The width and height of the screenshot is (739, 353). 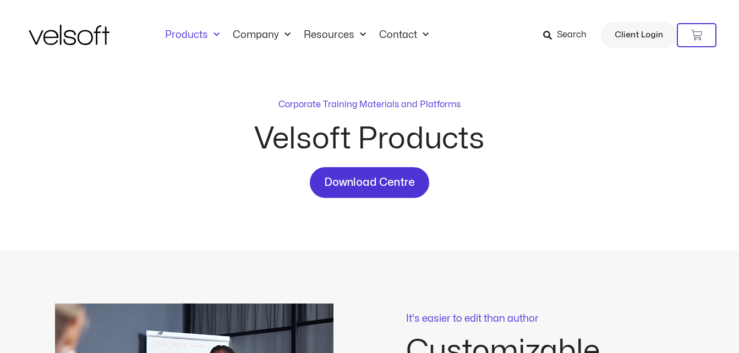 I want to click on a: Download Centre, so click(x=369, y=183).